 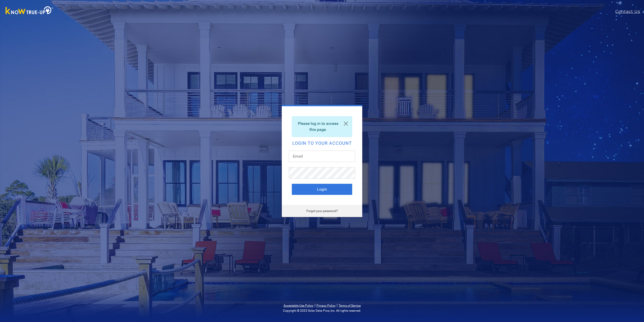 I want to click on a: Forgot your password?, so click(x=322, y=211).